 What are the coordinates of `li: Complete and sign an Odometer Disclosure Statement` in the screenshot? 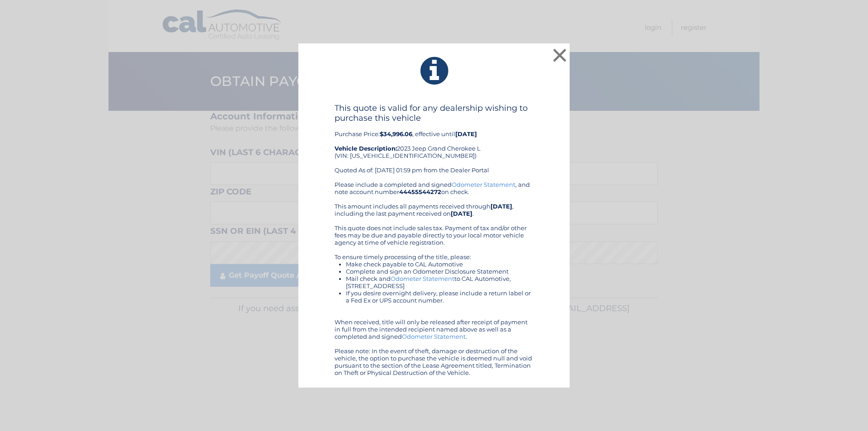 It's located at (439, 271).